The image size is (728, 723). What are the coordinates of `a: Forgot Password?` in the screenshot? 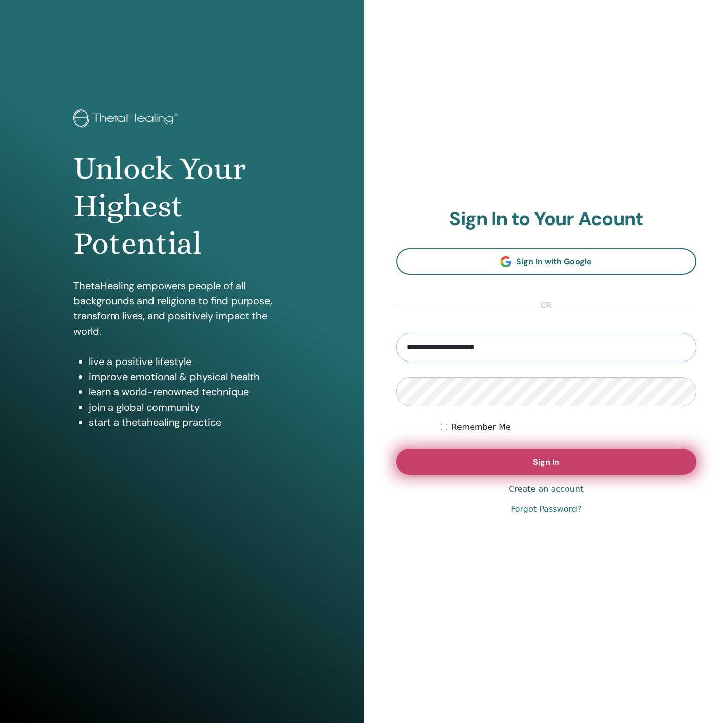 It's located at (546, 509).